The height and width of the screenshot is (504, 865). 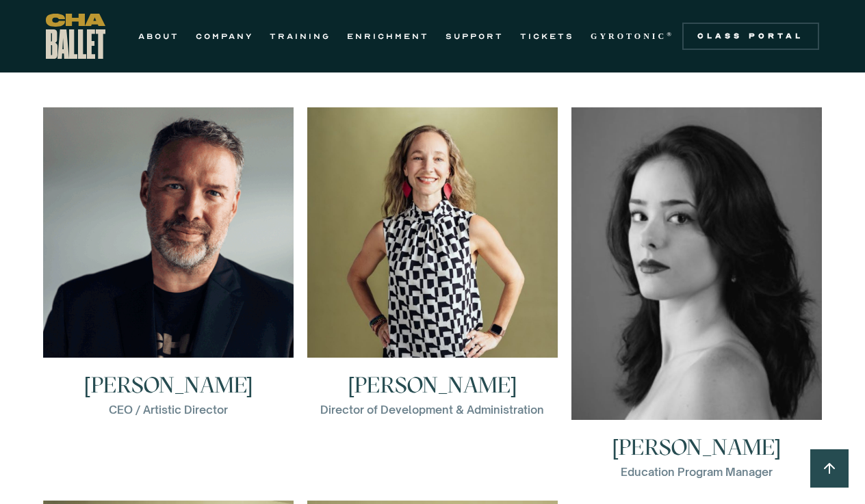 I want to click on a: SUPPORT, so click(x=474, y=36).